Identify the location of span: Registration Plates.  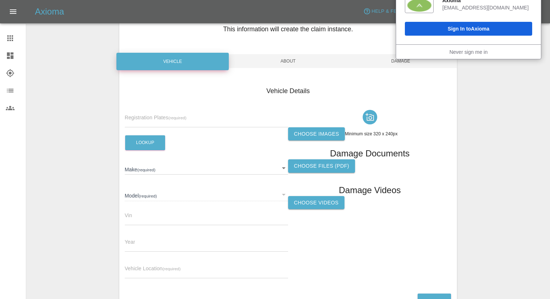
(156, 118).